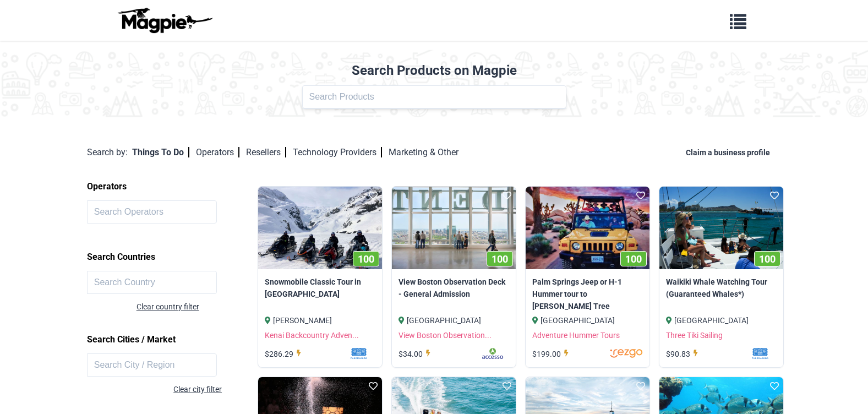  Describe the element at coordinates (152, 283) in the screenshot. I see `input: Search Country` at that location.